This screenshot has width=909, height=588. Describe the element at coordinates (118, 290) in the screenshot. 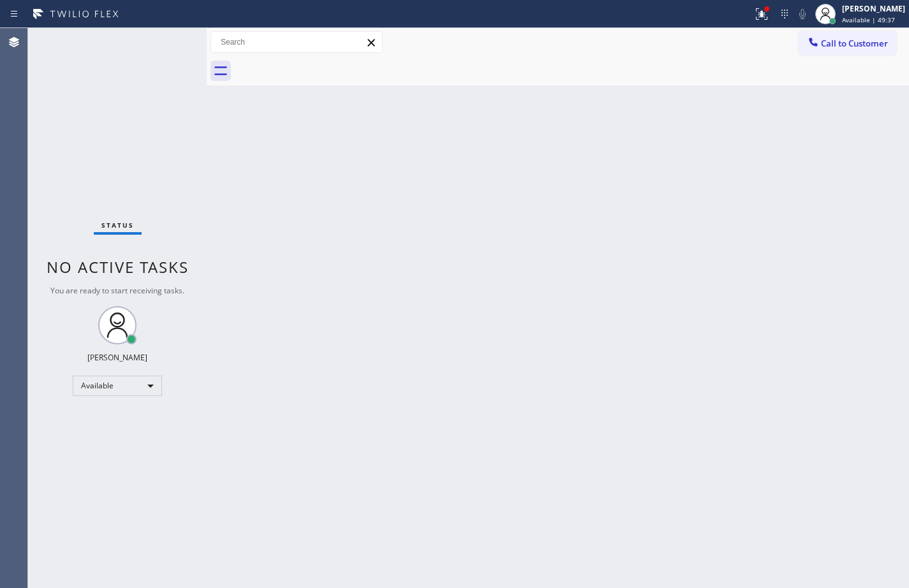

I see `span: You are ready to start receiving tasks.` at that location.